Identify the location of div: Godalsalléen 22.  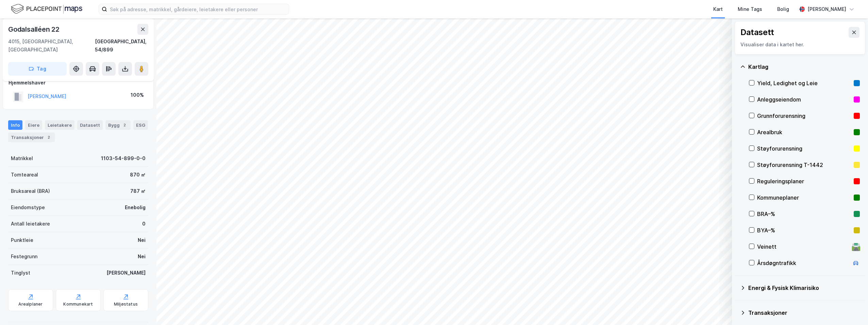
(34, 29).